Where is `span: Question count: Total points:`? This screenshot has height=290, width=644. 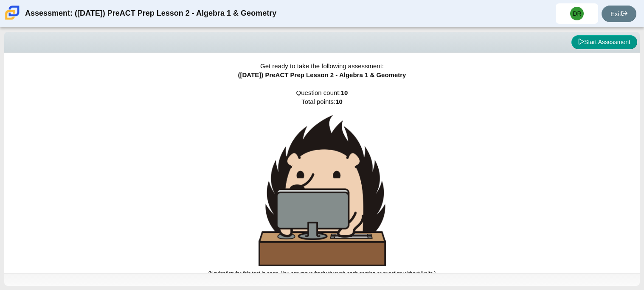
span: Question count: Total points: is located at coordinates (322, 183).